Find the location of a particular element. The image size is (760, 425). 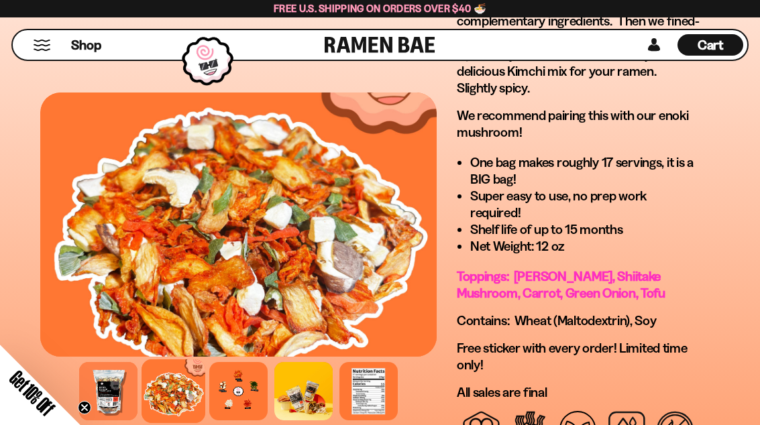

p: We recommend pairing this with our enoki mushroom! is located at coordinates (578, 124).